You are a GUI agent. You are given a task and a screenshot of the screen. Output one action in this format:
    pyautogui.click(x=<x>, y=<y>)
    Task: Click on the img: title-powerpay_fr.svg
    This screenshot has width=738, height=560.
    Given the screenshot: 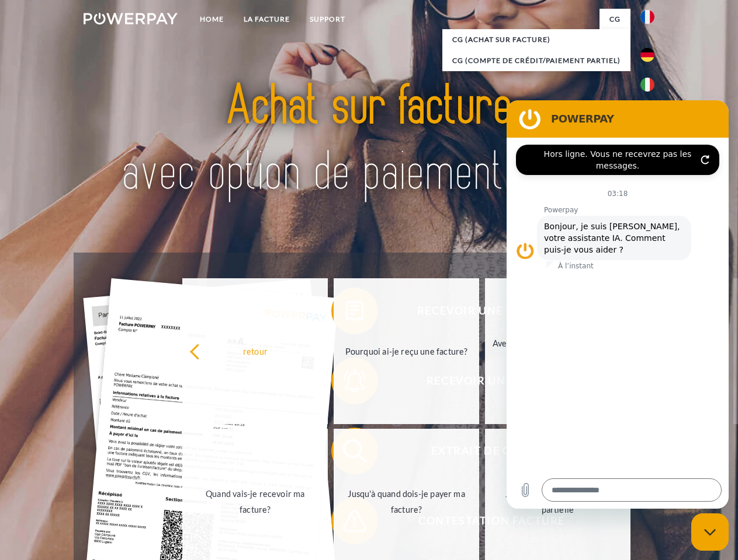 What is the action you would take?
    pyautogui.click(x=368, y=140)
    